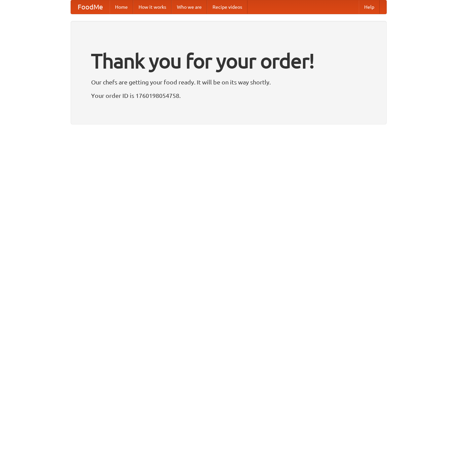 The height and width of the screenshot is (476, 457). Describe the element at coordinates (229, 82) in the screenshot. I see `p: Our chefs are getting your food ready. It will be on its way shortly.` at that location.